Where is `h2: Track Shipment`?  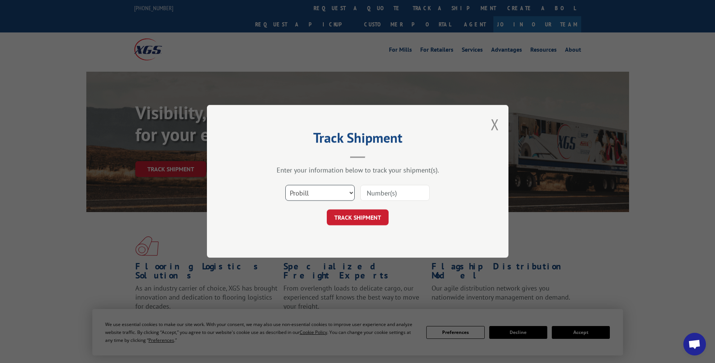 h2: Track Shipment is located at coordinates (358, 139).